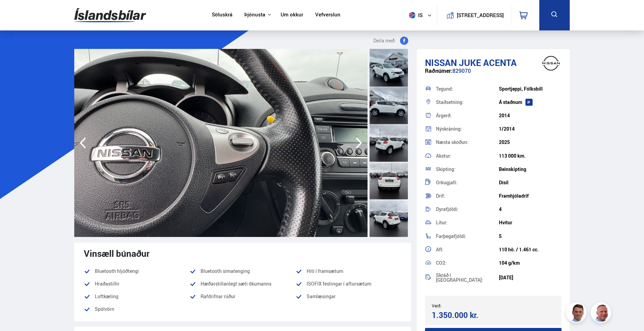 This screenshot has height=331, width=644. Describe the element at coordinates (328, 15) in the screenshot. I see `a: Vefverslun` at that location.